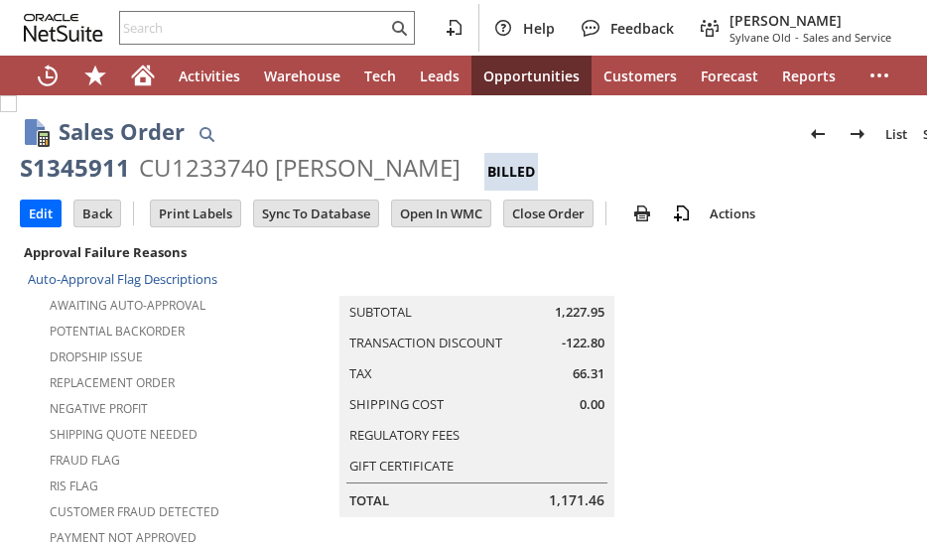 Image resolution: width=927 pixels, height=548 pixels. What do you see at coordinates (539, 28) in the screenshot?
I see `span: Help` at bounding box center [539, 28].